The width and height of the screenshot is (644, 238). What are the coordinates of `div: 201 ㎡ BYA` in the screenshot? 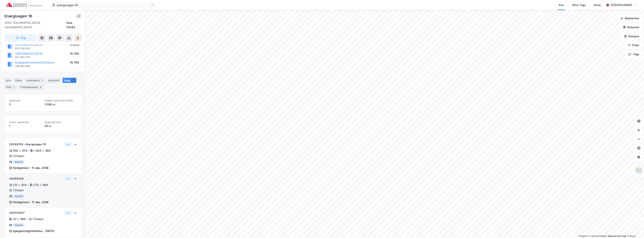 It's located at (20, 185).